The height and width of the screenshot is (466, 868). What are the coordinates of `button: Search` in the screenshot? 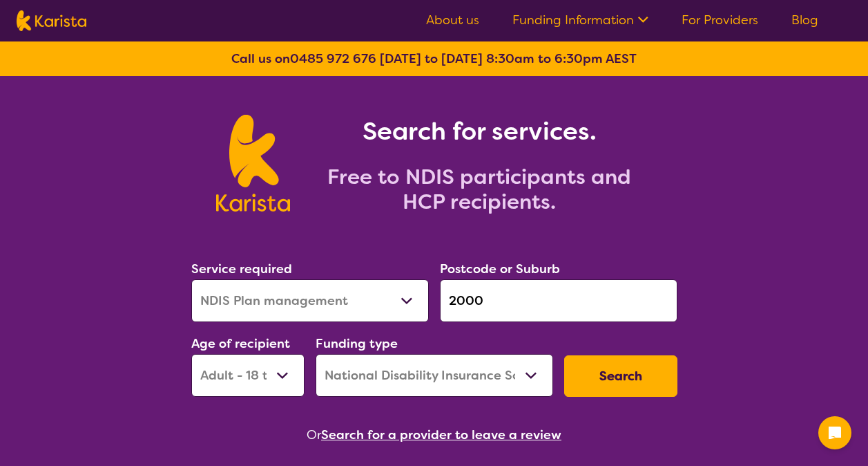 It's located at (621, 376).